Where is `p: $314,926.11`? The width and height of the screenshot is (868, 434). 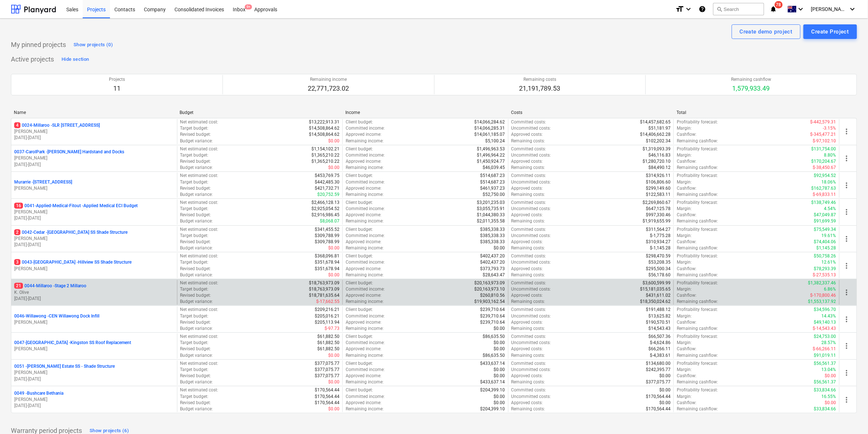
p: $314,926.11 is located at coordinates (658, 175).